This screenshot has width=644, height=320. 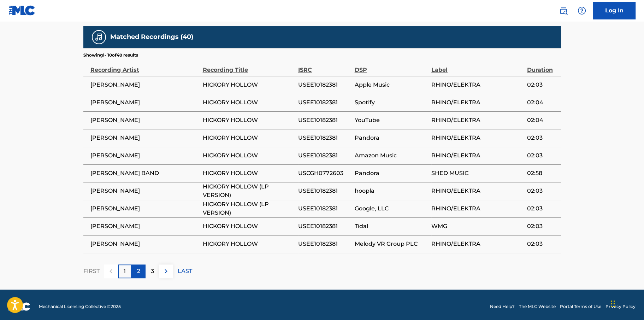 I want to click on a: Public Search, so click(x=563, y=11).